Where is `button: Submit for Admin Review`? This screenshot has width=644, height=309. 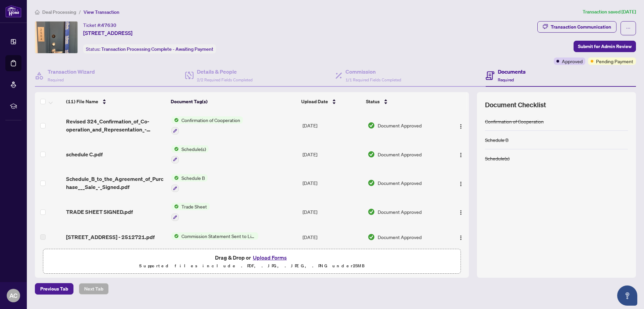
button: Submit for Admin Review is located at coordinates (605, 47).